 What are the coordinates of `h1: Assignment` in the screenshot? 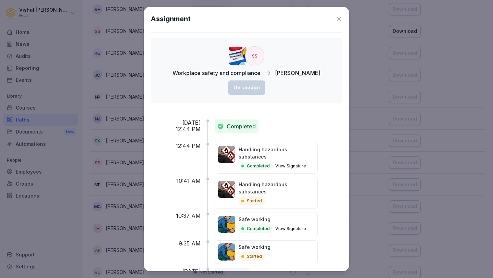 It's located at (171, 19).